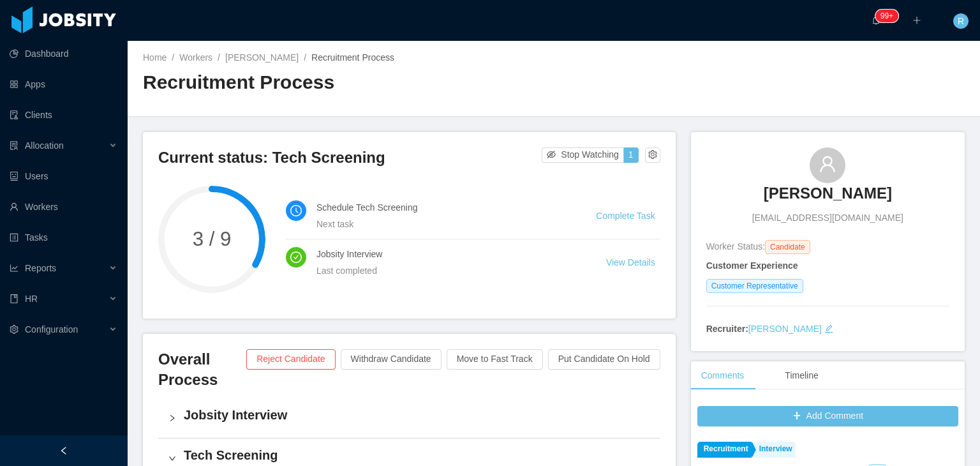 This screenshot has width=980, height=466. I want to click on span: Allocation, so click(44, 146).